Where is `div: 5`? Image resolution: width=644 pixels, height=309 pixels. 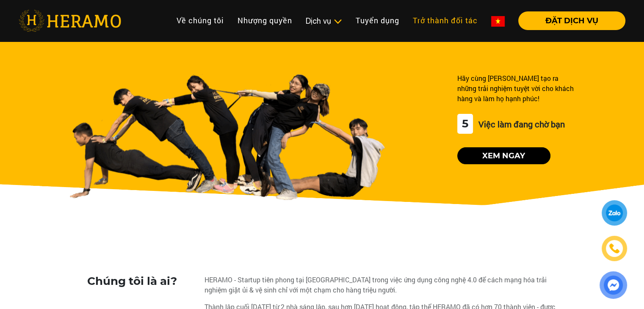 div: 5 is located at coordinates (465, 124).